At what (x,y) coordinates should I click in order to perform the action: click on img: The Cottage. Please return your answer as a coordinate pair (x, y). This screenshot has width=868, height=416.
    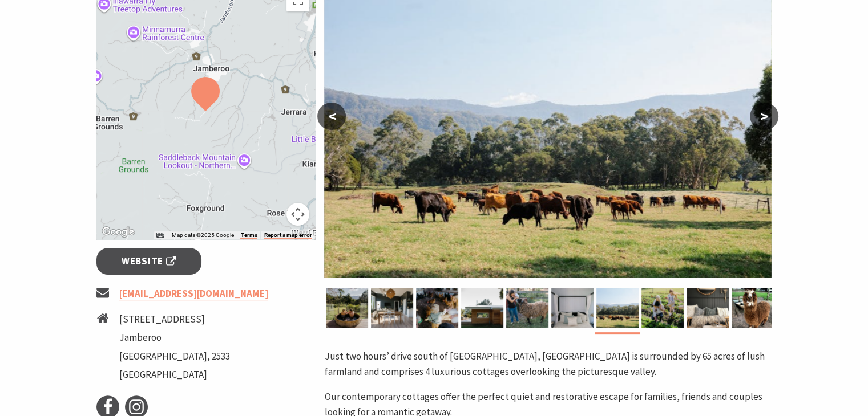
    Looking at the image, I should click on (482, 308).